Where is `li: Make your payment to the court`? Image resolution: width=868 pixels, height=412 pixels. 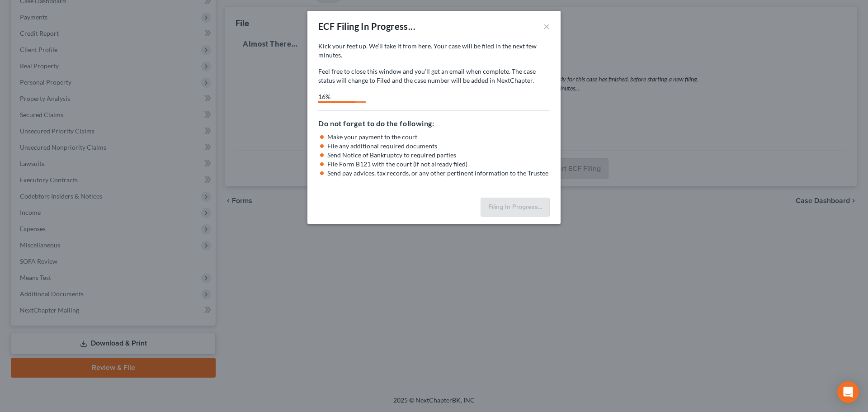 li: Make your payment to the court is located at coordinates (439, 137).